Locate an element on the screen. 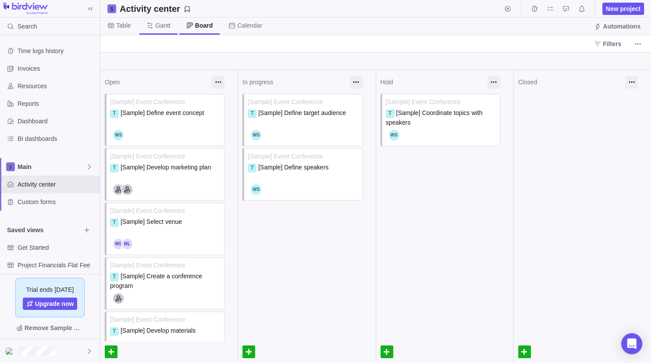 Image resolution: width=651 pixels, height=363 pixels. span: Calendar is located at coordinates (250, 25).